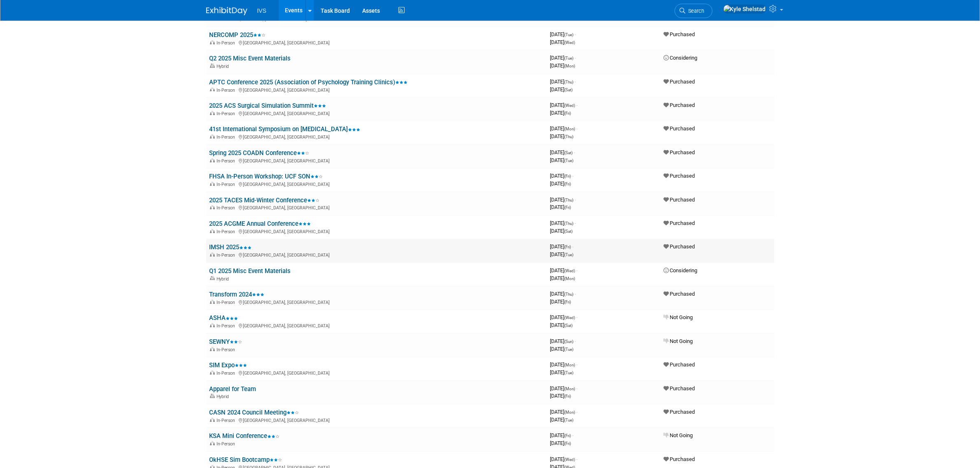  I want to click on a: 2025 TACES Mid-Winter Conference, so click(265, 201).